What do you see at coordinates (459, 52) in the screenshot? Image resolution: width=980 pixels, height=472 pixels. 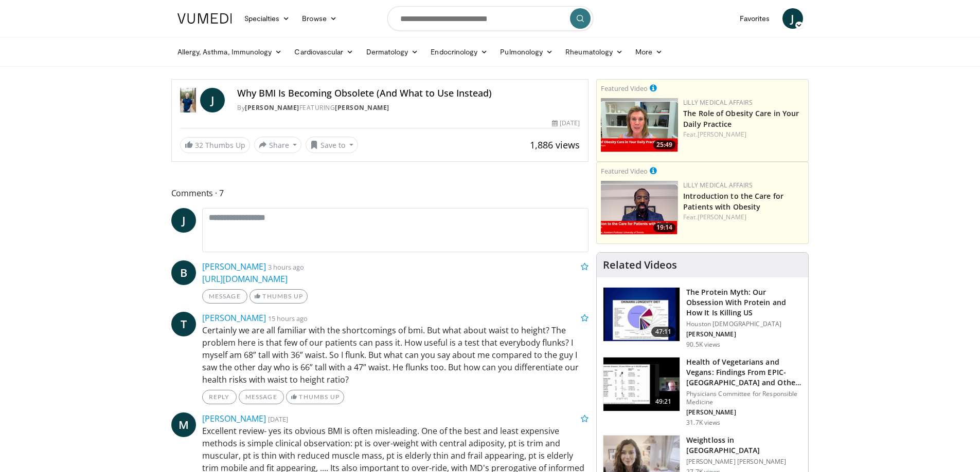 I see `a: Endocrinology` at bounding box center [459, 52].